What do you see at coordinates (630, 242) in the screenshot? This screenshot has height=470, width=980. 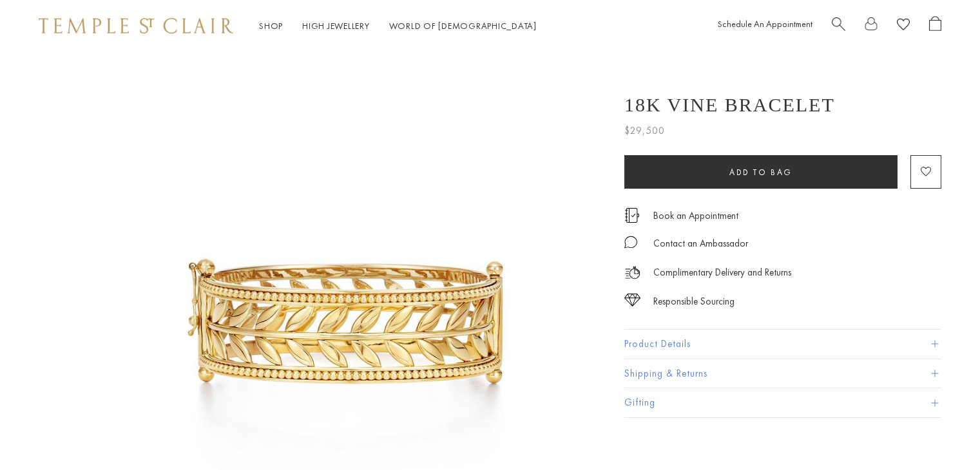 I see `img: MessageIcon-01_2.svg` at bounding box center [630, 242].